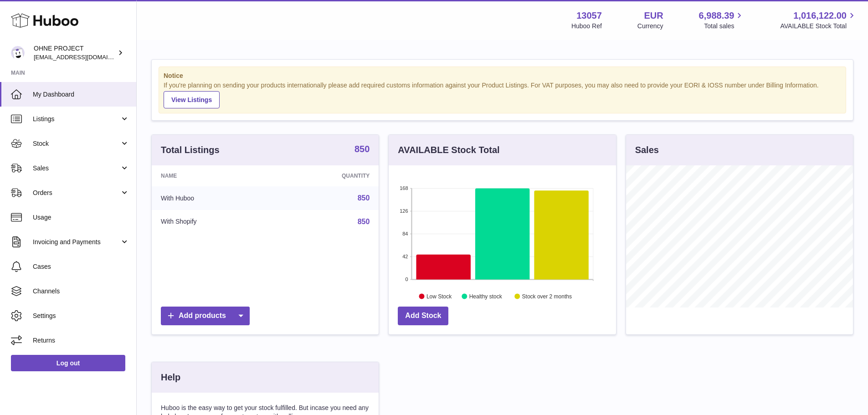 The width and height of the screenshot is (868, 415). What do you see at coordinates (76, 242) in the screenshot?
I see `span: Invoicing and Payments` at bounding box center [76, 242].